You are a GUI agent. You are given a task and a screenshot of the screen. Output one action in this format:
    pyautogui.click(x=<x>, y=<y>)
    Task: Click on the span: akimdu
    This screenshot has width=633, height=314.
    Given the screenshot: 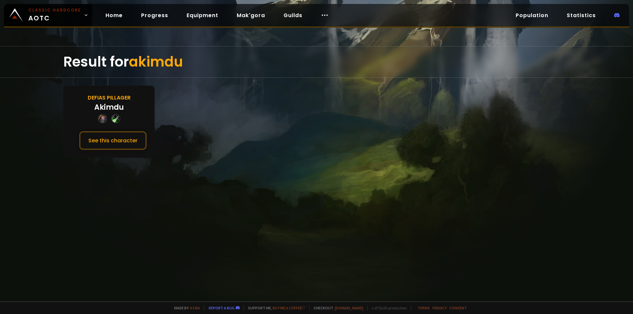 What is the action you would take?
    pyautogui.click(x=156, y=62)
    